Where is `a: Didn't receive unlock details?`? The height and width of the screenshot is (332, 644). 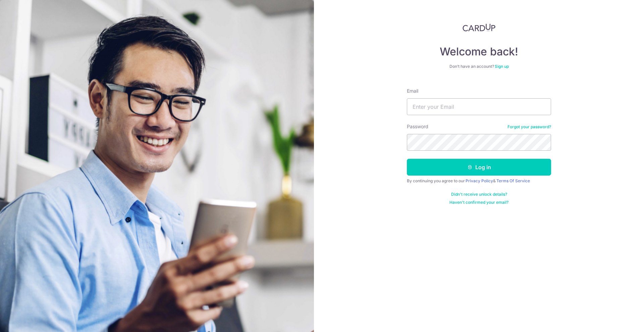
a: Didn't receive unlock details? is located at coordinates (479, 195).